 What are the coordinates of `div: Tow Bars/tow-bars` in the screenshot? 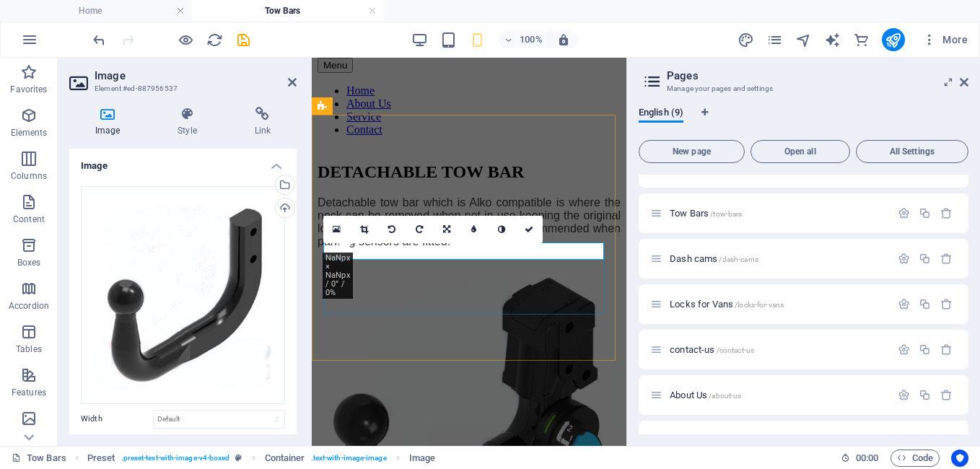 It's located at (778, 213).